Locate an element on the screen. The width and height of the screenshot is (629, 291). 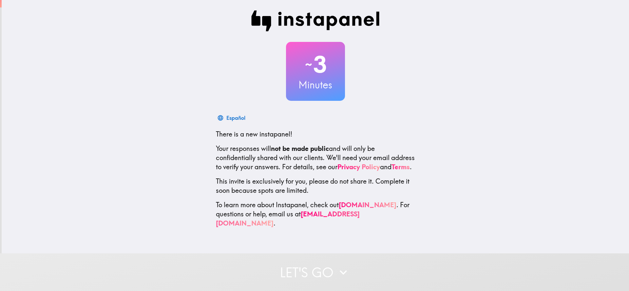
h3: Minutes is located at coordinates (315, 85).